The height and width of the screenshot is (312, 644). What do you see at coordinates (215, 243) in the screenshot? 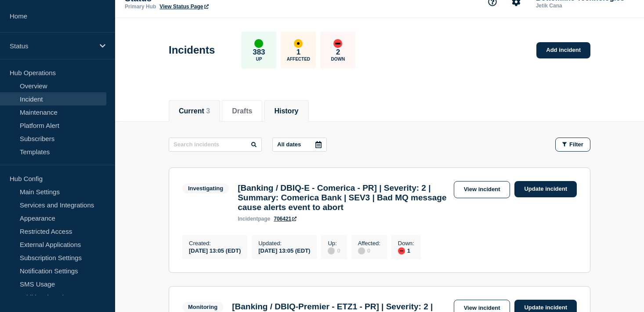
I see `p: Created :` at bounding box center [215, 243].